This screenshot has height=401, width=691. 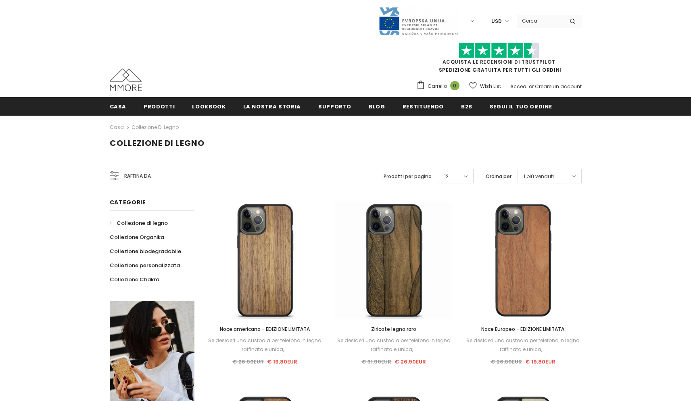 What do you see at coordinates (423, 106) in the screenshot?
I see `span: Restituendo` at bounding box center [423, 106].